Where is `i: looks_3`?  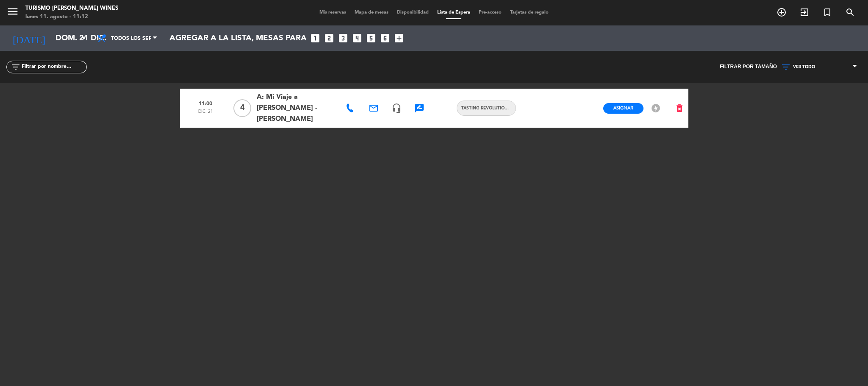 i: looks_3 is located at coordinates (343, 38).